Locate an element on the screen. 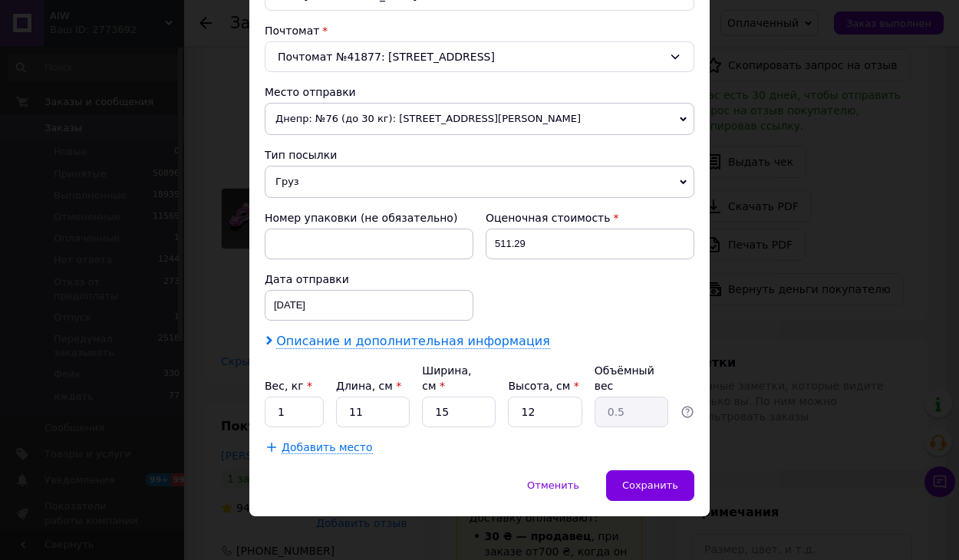  div: Номер упаковки (не обязательно) is located at coordinates (369, 218).